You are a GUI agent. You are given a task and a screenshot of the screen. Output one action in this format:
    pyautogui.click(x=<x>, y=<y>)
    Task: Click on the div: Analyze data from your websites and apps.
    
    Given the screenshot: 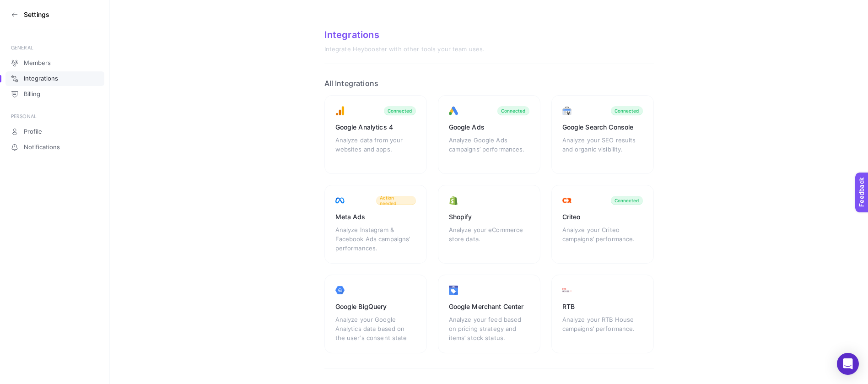 What is the action you would take?
    pyautogui.click(x=376, y=149)
    